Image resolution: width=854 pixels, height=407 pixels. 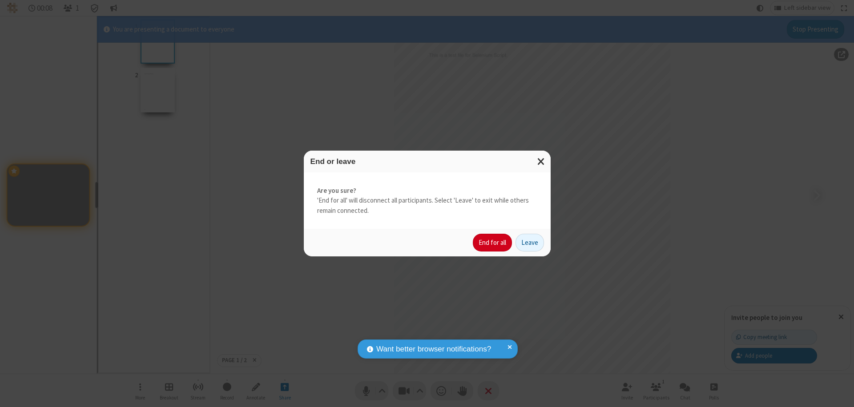 I want to click on button: End for all, so click(x=492, y=243).